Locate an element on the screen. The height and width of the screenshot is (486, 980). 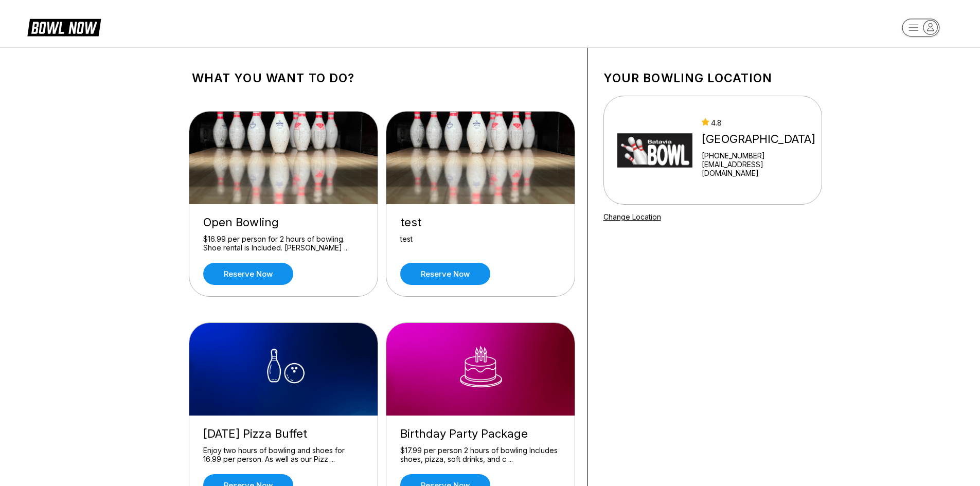
img: Open Bowling is located at coordinates (284, 158).